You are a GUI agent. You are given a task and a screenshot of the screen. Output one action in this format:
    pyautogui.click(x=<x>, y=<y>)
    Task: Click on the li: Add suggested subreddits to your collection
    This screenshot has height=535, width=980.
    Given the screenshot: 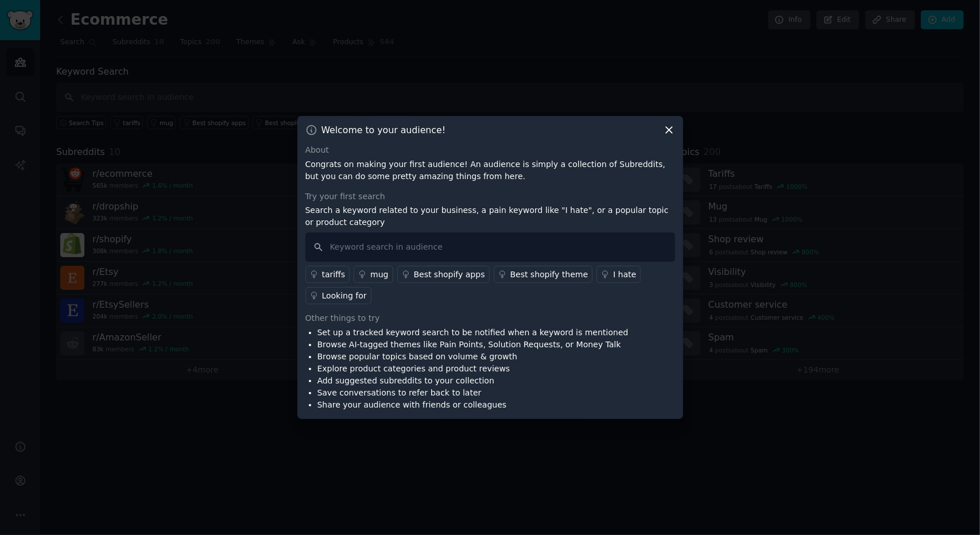 What is the action you would take?
    pyautogui.click(x=473, y=381)
    